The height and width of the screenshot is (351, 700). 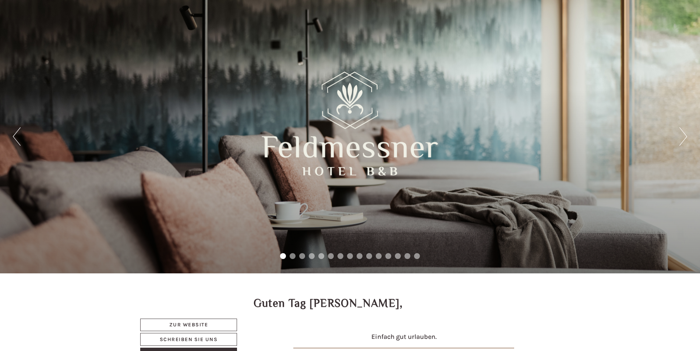 What do you see at coordinates (188, 339) in the screenshot?
I see `a: Schreiben Sie uns` at bounding box center [188, 339].